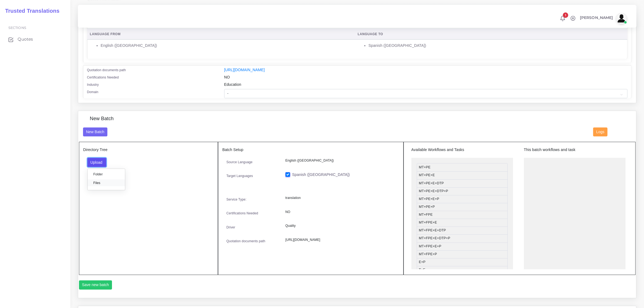  What do you see at coordinates (462, 207) in the screenshot?
I see `li: MT+PE+P` at bounding box center [462, 207].